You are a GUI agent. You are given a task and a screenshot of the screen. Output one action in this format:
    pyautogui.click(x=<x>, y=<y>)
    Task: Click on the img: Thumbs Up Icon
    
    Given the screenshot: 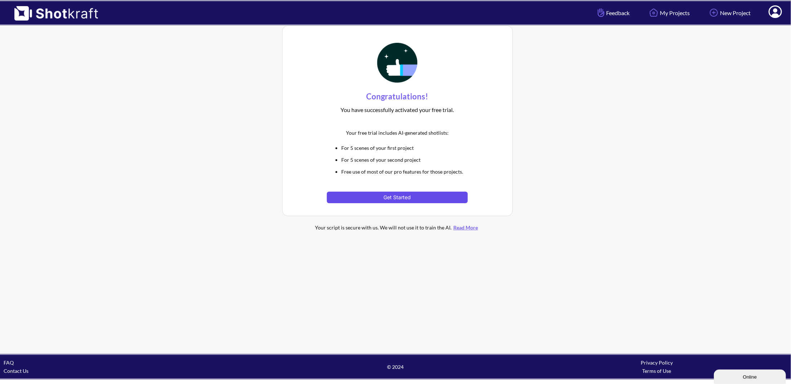 What is the action you would take?
    pyautogui.click(x=397, y=63)
    